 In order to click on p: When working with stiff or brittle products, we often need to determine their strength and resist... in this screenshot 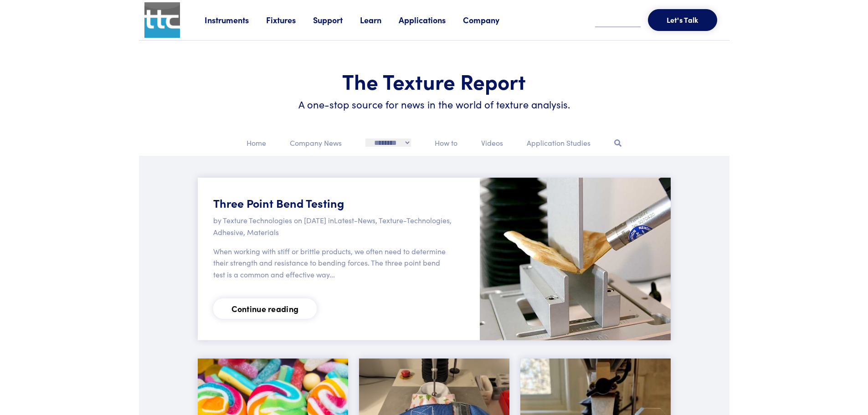, I will do `click(334, 263)`.